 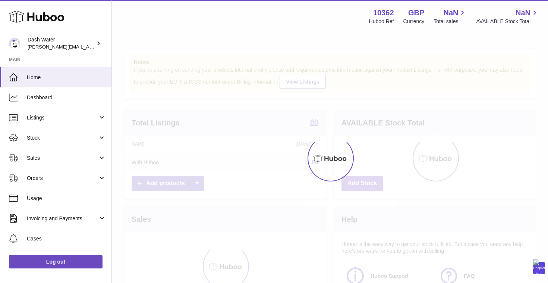 What do you see at coordinates (66, 97) in the screenshot?
I see `span: Dashboard` at bounding box center [66, 97].